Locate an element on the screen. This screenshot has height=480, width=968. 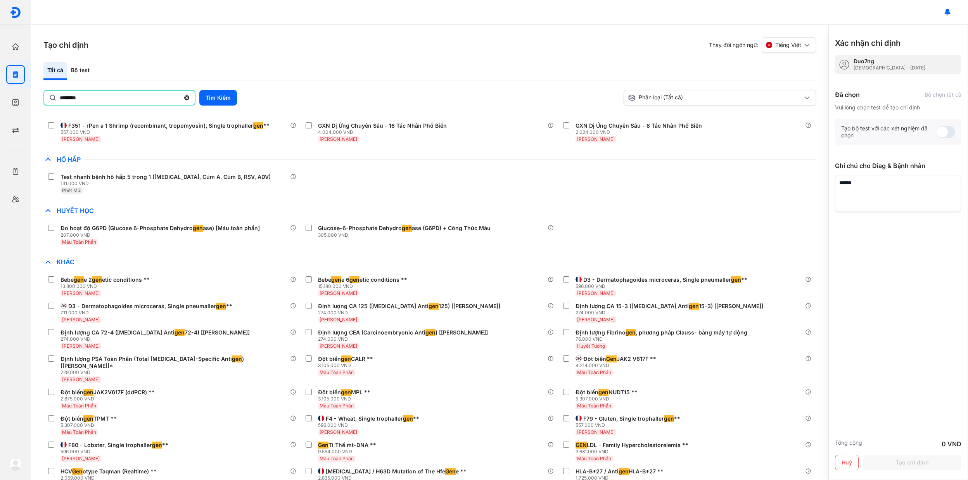
div: Đo hoạt độ G6PD (Glucose 6-Phosphate Dehydro ase) [Máu toàn phần] is located at coordinates (160, 228).